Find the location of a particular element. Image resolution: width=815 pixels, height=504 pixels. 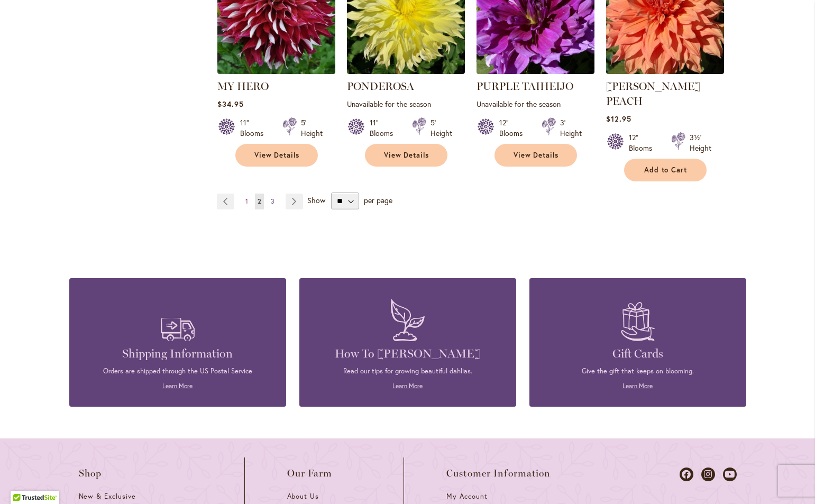

span: Shop is located at coordinates (90, 474).